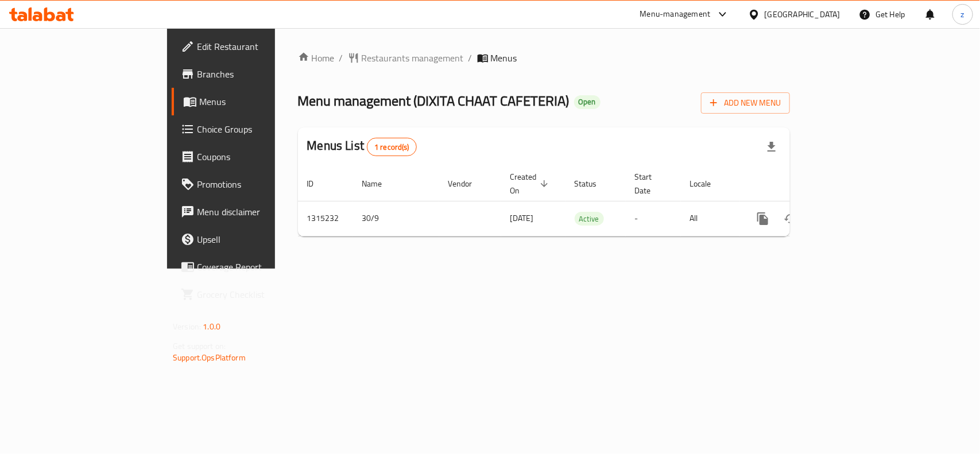 The width and height of the screenshot is (980, 454). What do you see at coordinates (593, 184) in the screenshot?
I see `span: Status` at bounding box center [593, 184].